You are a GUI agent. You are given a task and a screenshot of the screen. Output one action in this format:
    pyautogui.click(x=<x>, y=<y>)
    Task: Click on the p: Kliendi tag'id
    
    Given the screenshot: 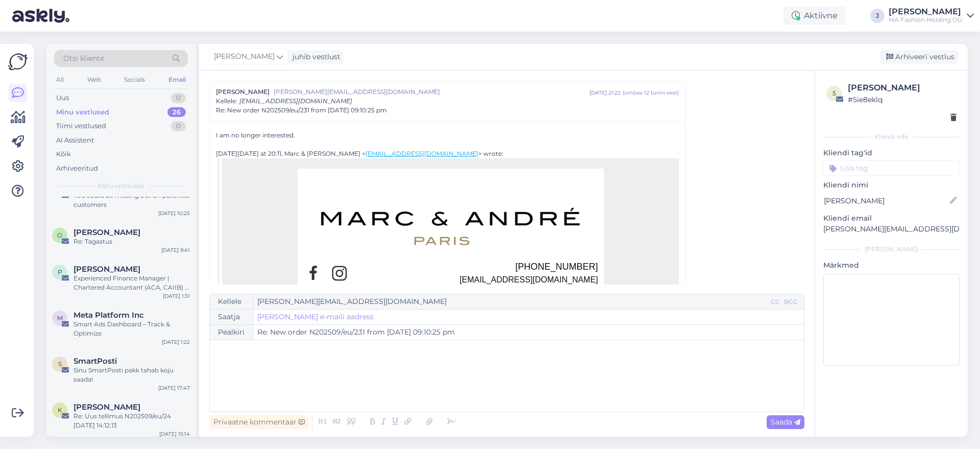 What is the action you would take?
    pyautogui.click(x=891, y=153)
    